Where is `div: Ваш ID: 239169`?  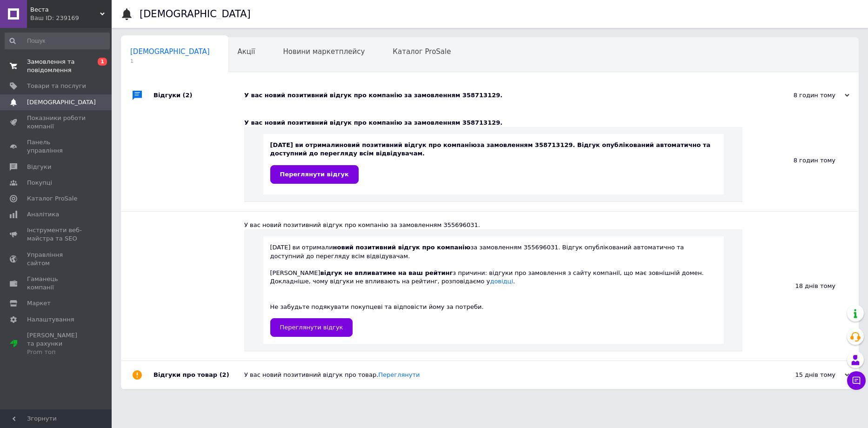 div: Ваш ID: 239169 is located at coordinates (71, 18).